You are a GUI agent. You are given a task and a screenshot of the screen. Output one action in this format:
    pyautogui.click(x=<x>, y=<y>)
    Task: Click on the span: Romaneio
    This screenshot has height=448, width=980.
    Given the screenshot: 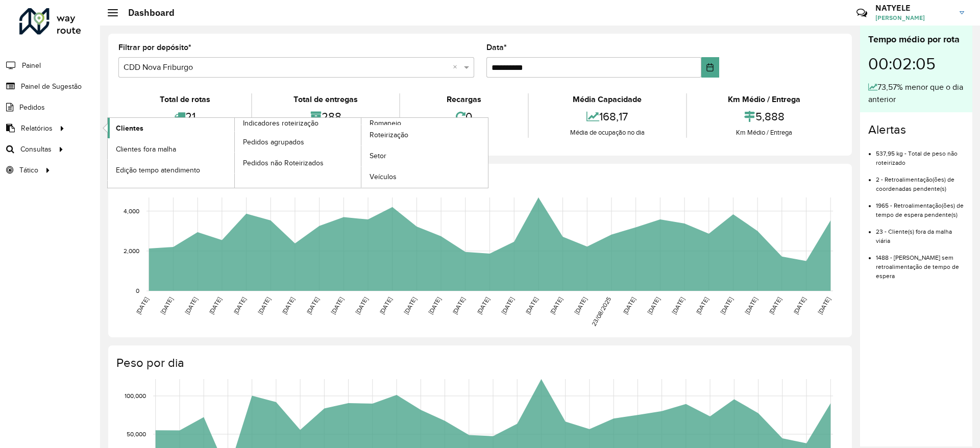 What is the action you would take?
    pyautogui.click(x=386, y=123)
    